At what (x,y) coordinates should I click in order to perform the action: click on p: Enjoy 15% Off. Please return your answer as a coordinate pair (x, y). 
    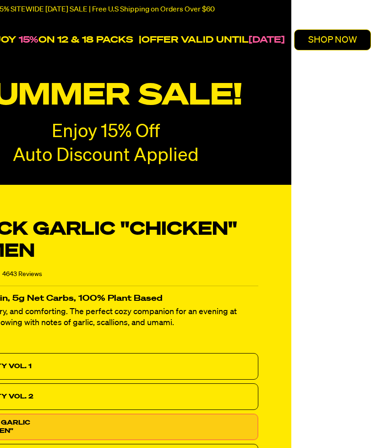
    Looking at the image, I should click on (106, 132).